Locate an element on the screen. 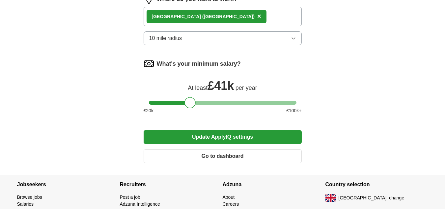  a: Salaries is located at coordinates (25, 204).